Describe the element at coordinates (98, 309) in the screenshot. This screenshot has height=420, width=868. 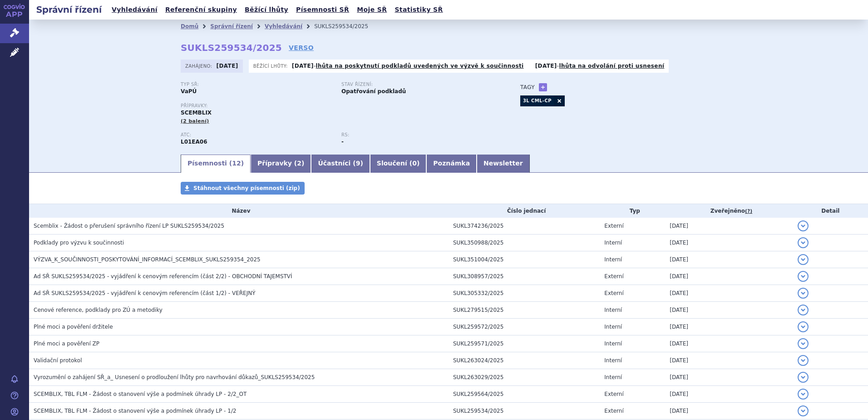
I see `span: Cenové reference, podklady pro ZÚ a metodiky` at that location.